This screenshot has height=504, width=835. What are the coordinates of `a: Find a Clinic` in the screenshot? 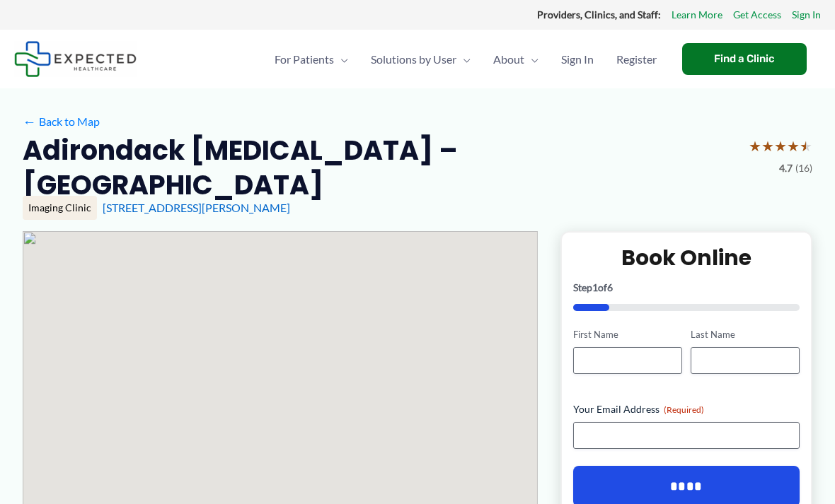 It's located at (744, 59).